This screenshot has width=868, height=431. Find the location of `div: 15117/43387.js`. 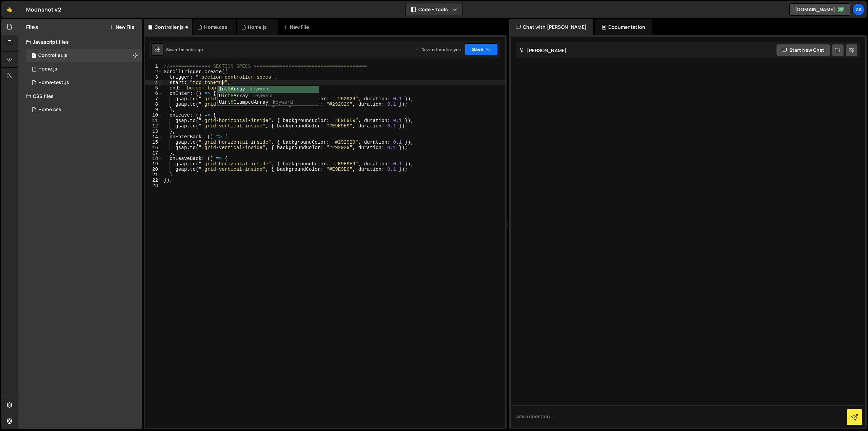

div: 15117/43387.js is located at coordinates (84, 56).